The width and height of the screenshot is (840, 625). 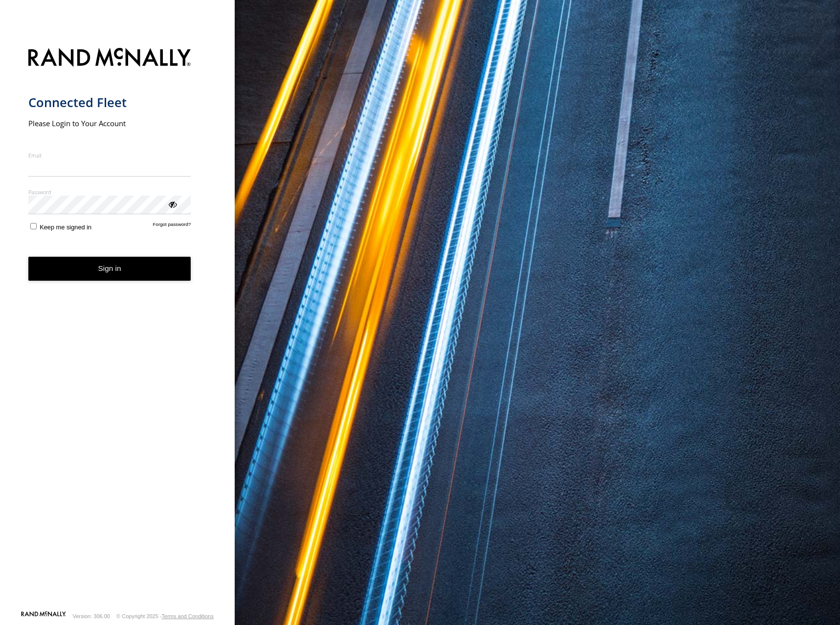 I want to click on input: Keep me signed in, so click(x=33, y=226).